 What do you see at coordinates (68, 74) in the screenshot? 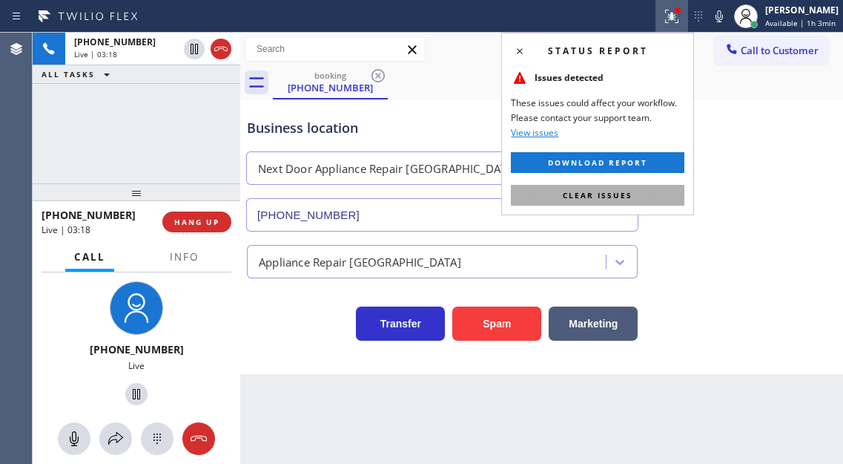
I see `span: ALL TASKS` at bounding box center [68, 74].